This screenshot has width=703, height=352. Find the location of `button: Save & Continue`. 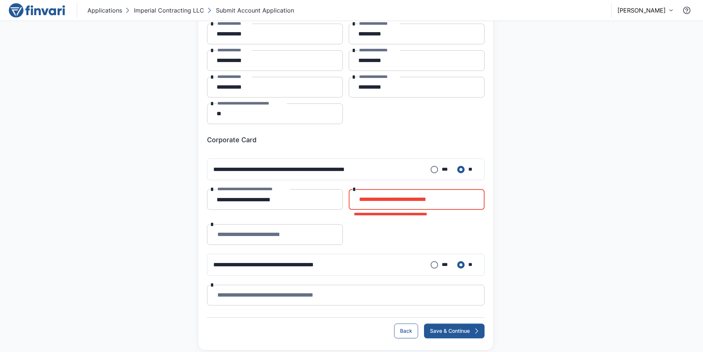

button: Save & Continue is located at coordinates (454, 331).